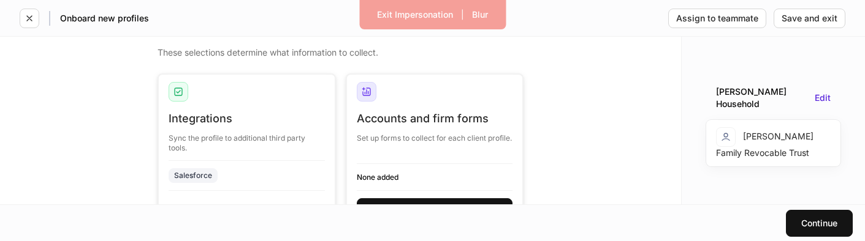 The height and width of the screenshot is (241, 865). I want to click on h6: None added, so click(434, 177).